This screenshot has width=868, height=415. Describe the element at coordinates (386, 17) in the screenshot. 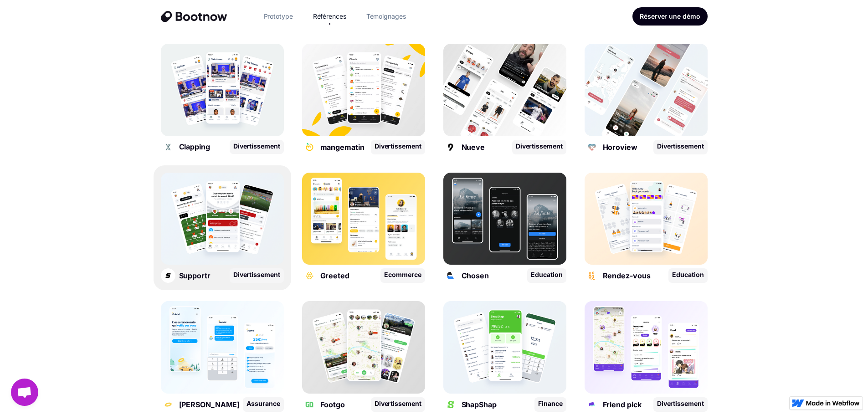

I see `a: Témoignages` at that location.